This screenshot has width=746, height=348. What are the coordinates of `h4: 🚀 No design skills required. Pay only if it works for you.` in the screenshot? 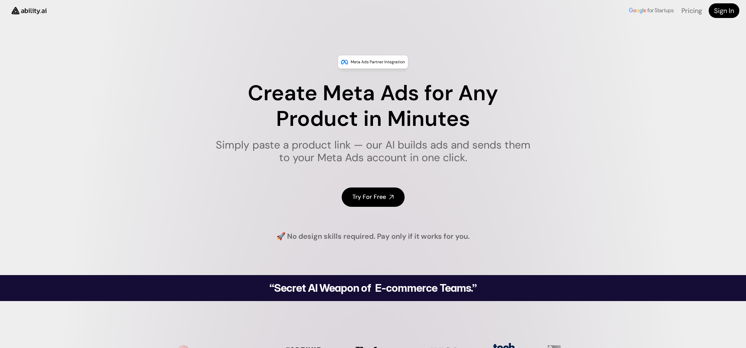 It's located at (373, 236).